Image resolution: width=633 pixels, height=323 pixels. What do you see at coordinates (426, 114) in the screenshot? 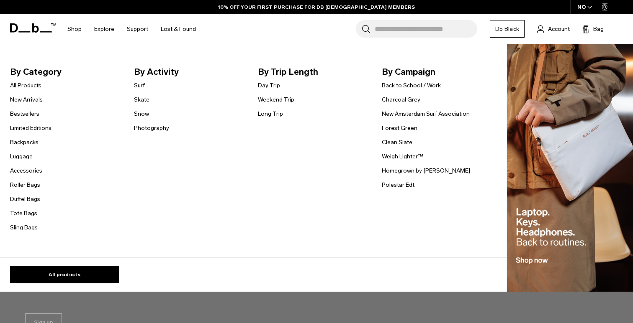
I see `a: New Amsterdam Surf Association` at bounding box center [426, 114].